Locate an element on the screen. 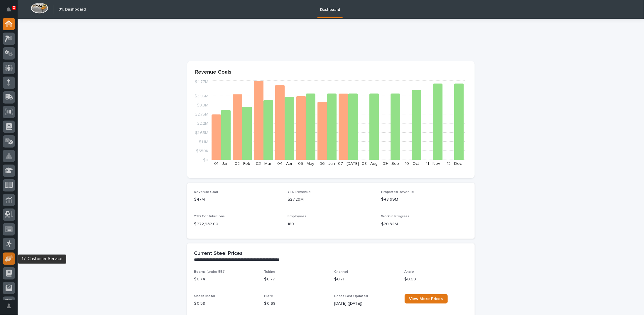  span: View More Prices is located at coordinates (426, 299).